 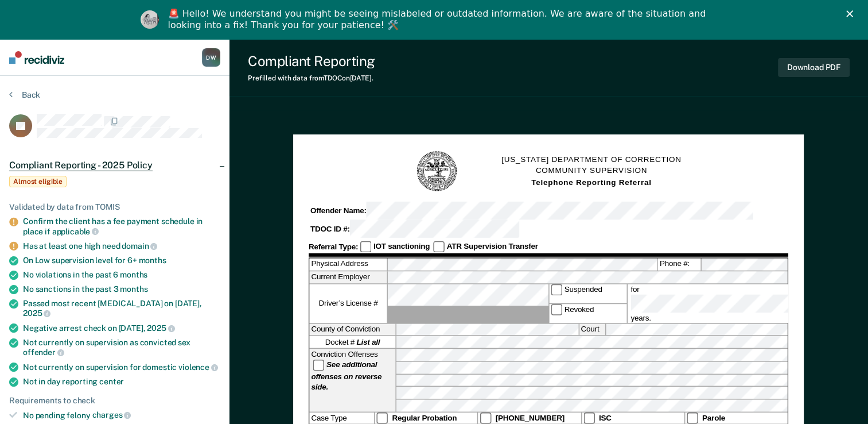 I want to click on span: charges, so click(x=112, y=415).